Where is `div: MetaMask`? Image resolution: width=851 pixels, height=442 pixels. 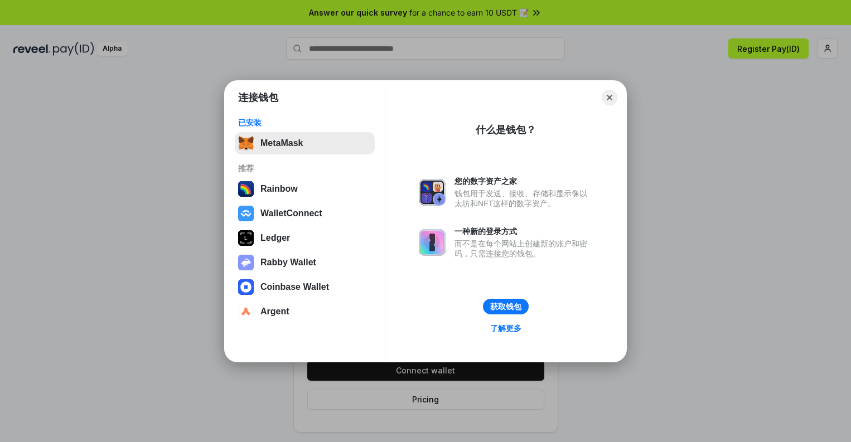 div: MetaMask is located at coordinates (281, 143).